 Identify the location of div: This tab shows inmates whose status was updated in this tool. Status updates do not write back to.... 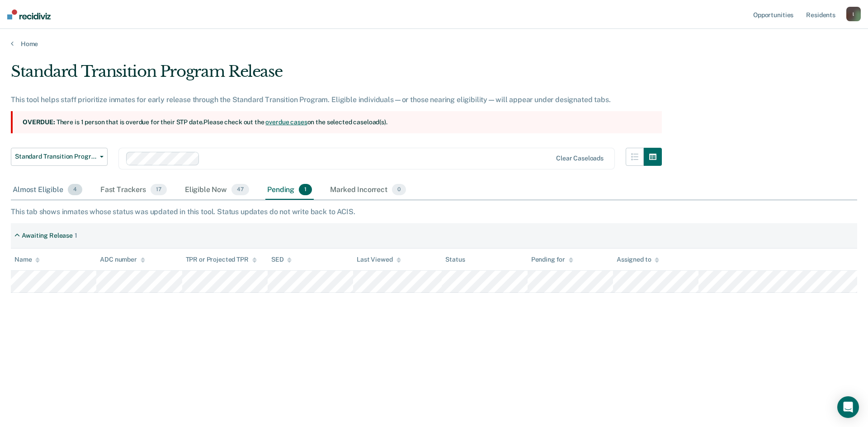
(434, 211).